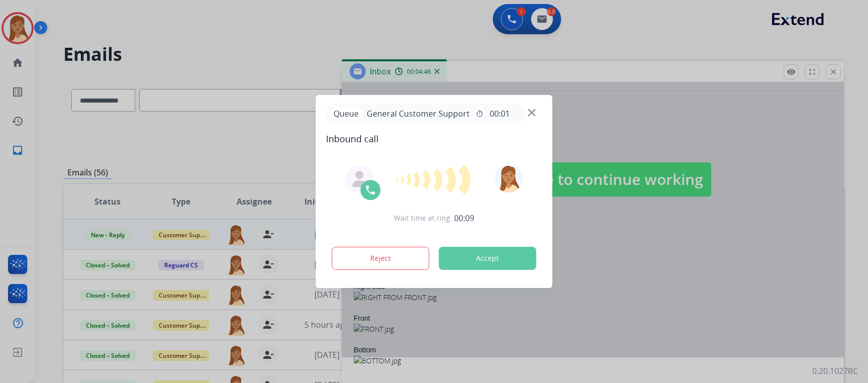  I want to click on img: agent-avatar, so click(360, 179).